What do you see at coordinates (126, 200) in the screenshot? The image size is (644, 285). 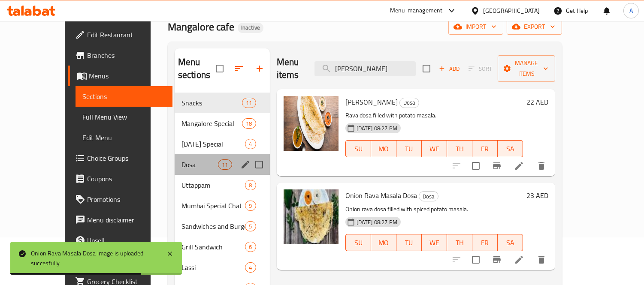 I see `span: Promotions` at bounding box center [126, 200].